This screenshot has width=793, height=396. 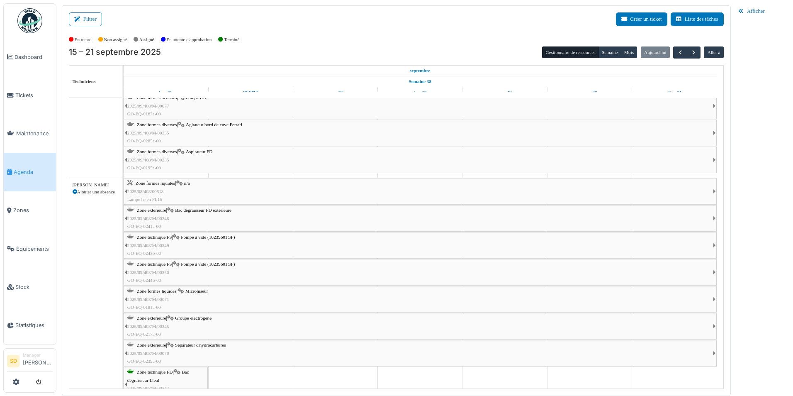 I want to click on a: 19 septembre 2025, so click(x=505, y=92).